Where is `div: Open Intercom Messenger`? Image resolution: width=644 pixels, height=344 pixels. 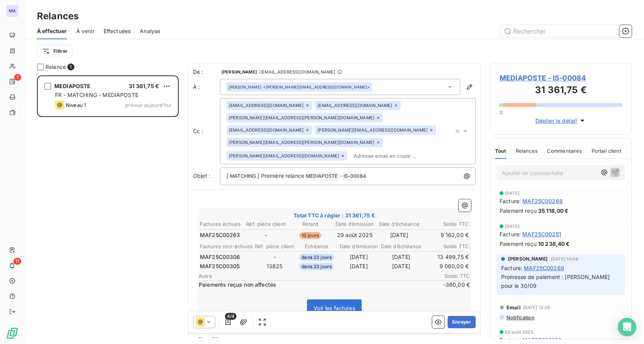
div: Open Intercom Messenger is located at coordinates (627, 327).